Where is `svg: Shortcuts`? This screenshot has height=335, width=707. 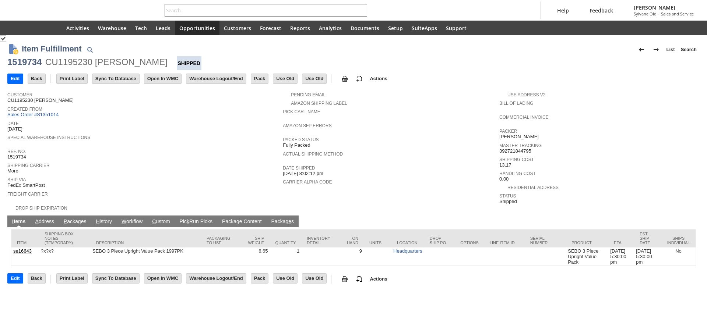 svg: Shortcuts is located at coordinates (35, 28).